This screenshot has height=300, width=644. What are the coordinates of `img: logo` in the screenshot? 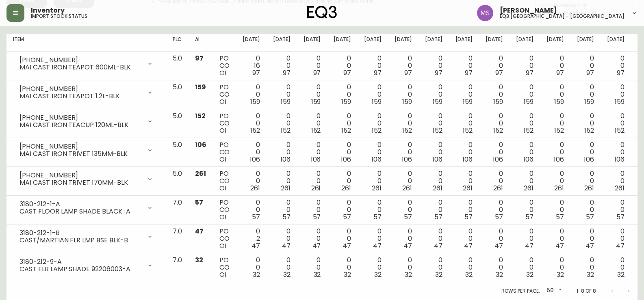 It's located at (322, 12).